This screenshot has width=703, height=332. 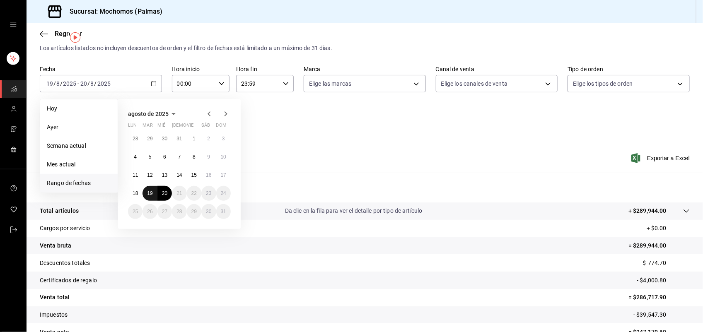 I want to click on span: Elige los canales de venta, so click(x=474, y=84).